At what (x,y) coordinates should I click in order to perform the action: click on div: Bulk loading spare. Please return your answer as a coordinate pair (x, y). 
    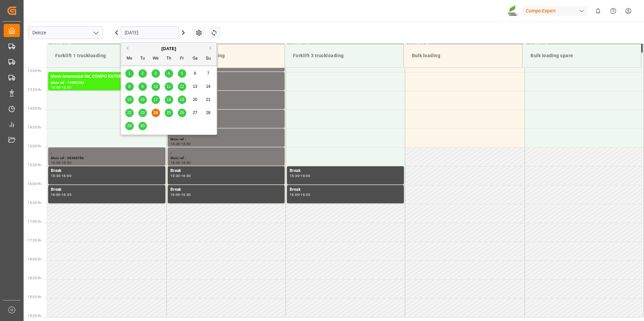
    Looking at the image, I should click on (582, 56).